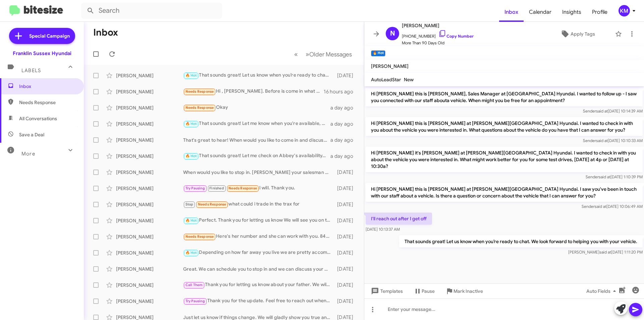 This screenshot has height=320, width=644. I want to click on span: Auto Fields, so click(602, 291).